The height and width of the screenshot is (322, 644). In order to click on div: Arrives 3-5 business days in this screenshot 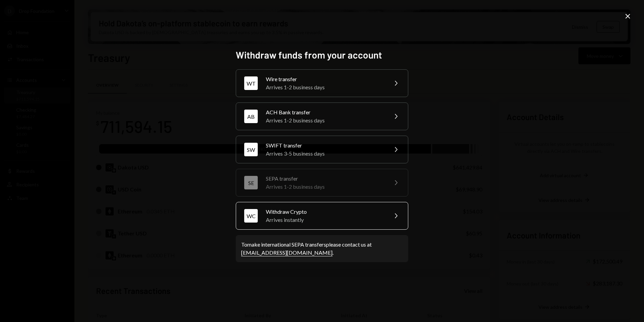, I will do `click(324, 154)`.